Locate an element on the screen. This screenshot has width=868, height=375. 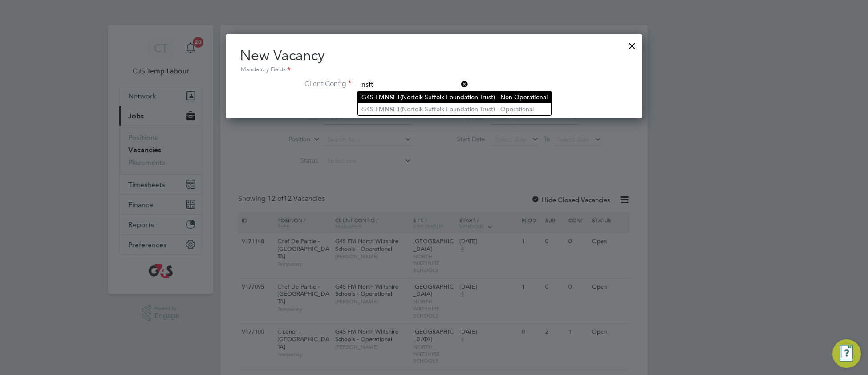
h2: New Vacancy is located at coordinates (434, 61).